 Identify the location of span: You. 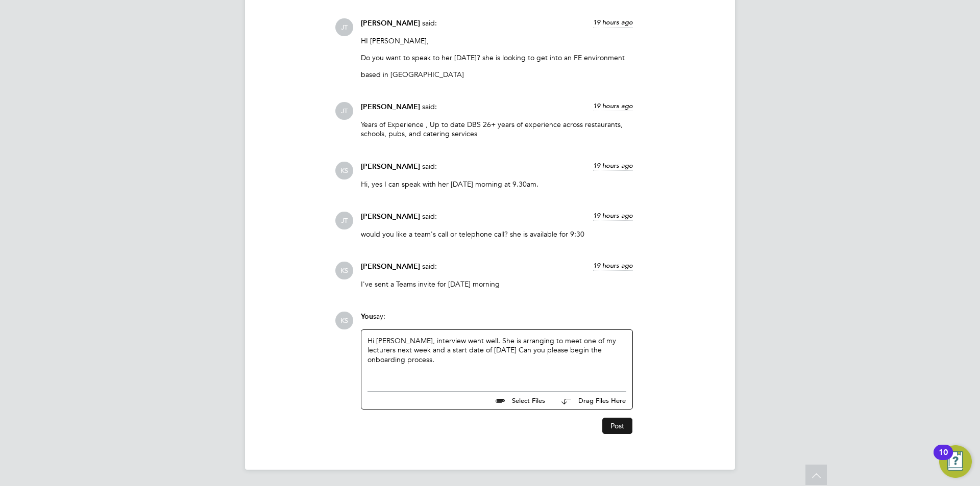
(367, 317).